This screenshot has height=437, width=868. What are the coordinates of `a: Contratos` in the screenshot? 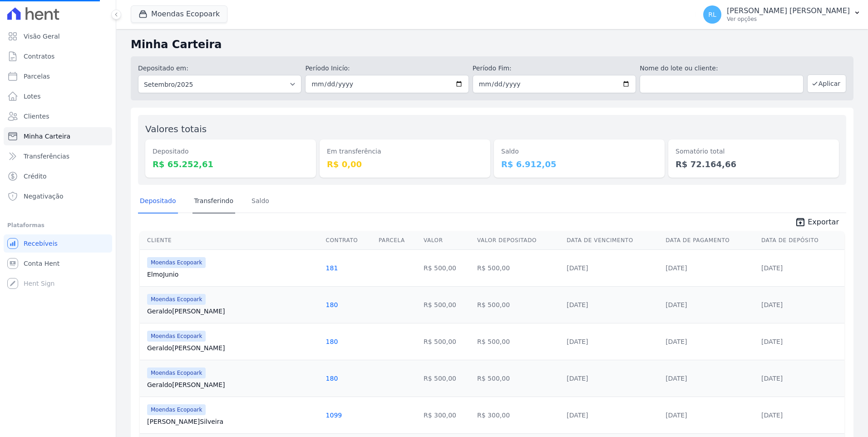 It's located at (58, 56).